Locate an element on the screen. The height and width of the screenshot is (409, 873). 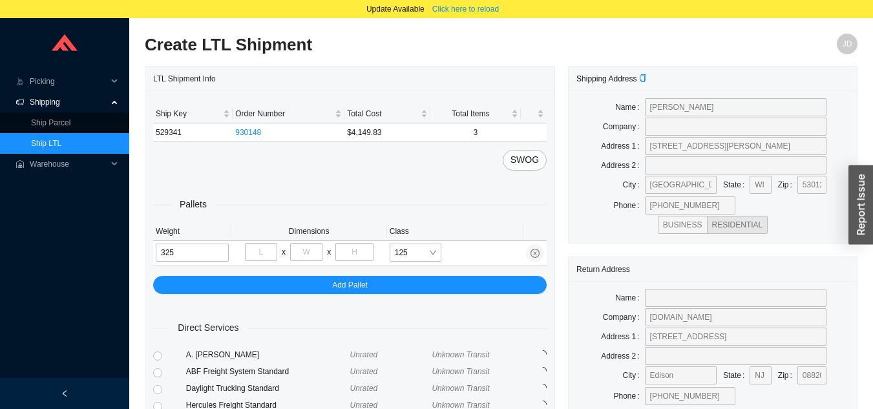
button: SWOG is located at coordinates (524, 160).